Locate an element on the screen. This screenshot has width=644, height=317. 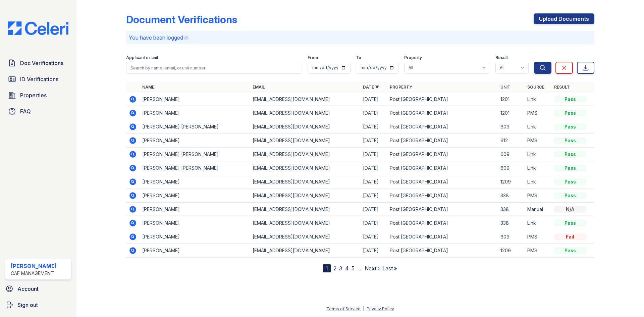
button: Sign out is located at coordinates (38, 305).